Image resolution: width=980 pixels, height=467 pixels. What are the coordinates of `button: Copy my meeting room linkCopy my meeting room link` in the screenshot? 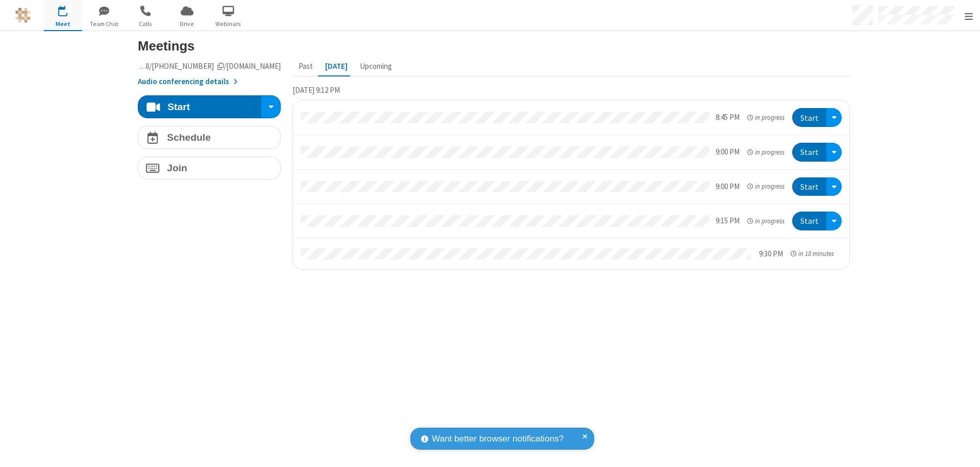 It's located at (210, 67).